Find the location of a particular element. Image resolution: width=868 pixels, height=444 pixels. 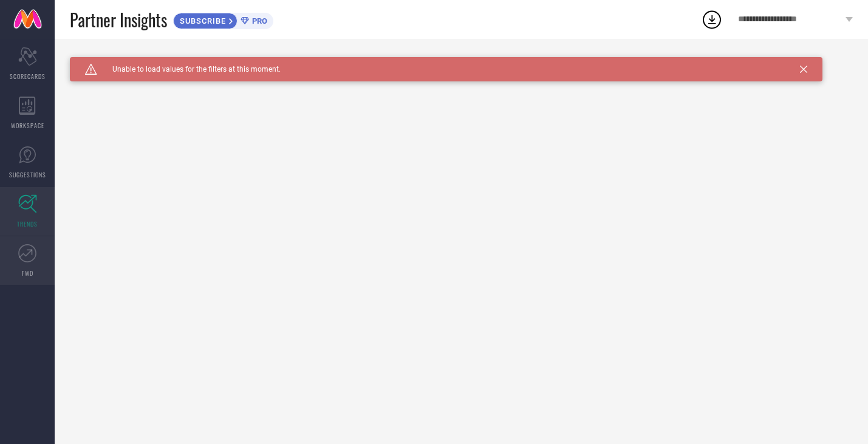

span: Unable to load values for the filters at this moment. is located at coordinates (189, 70).